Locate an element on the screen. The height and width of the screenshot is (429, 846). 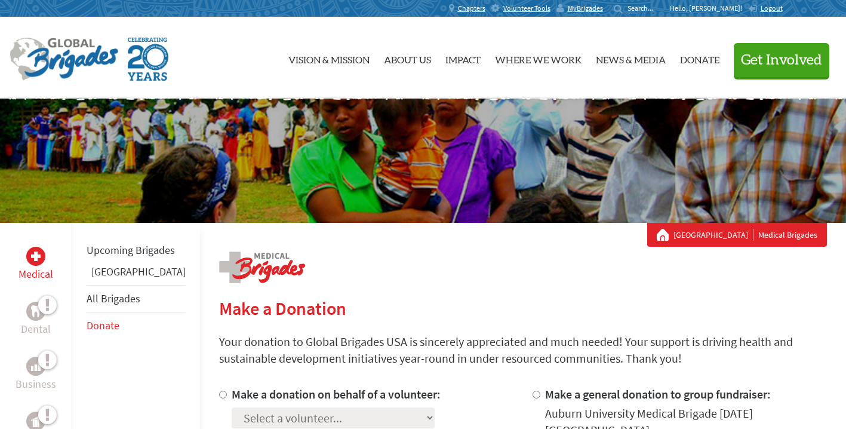
a: All Brigades is located at coordinates (113, 298).